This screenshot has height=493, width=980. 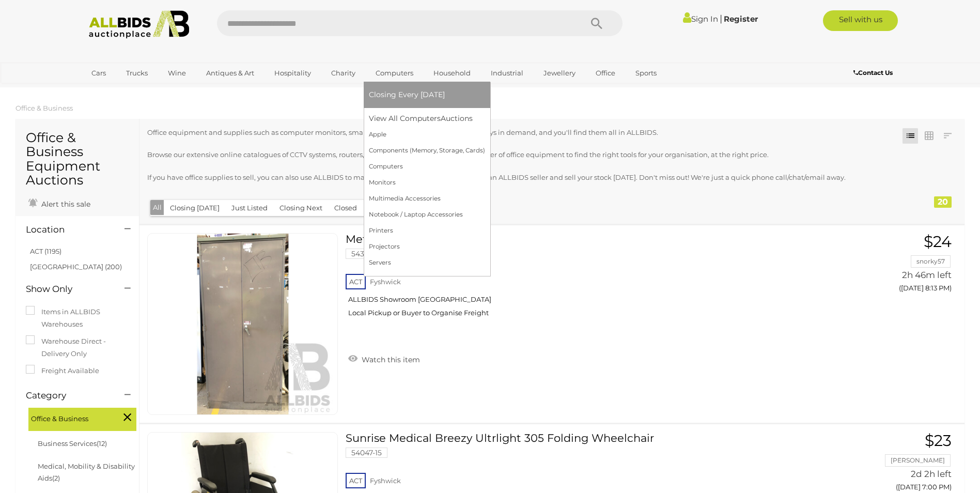 I want to click on a: Antiques & Art, so click(x=230, y=73).